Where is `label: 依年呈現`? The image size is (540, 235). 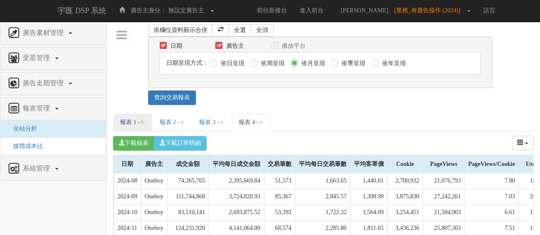 label: 依年呈現 is located at coordinates (393, 64).